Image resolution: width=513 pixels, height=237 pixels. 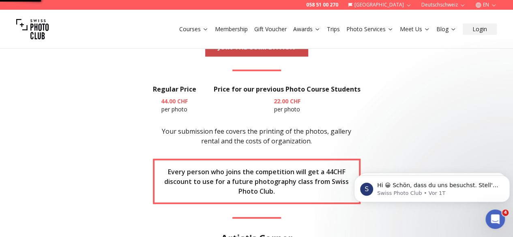 I want to click on b: 22.00 CHF, so click(x=287, y=101).